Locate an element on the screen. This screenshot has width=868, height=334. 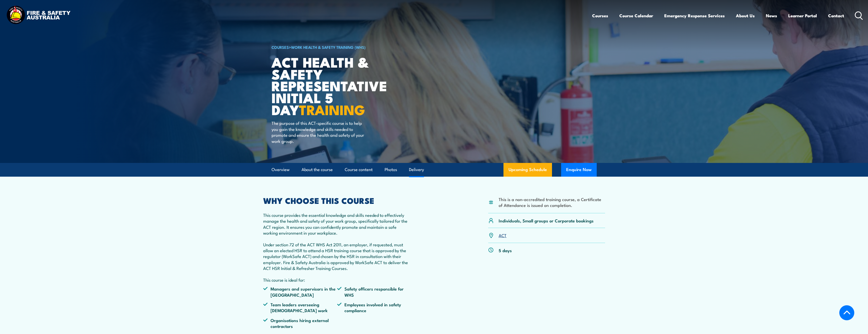
a: Overview is located at coordinates (280, 169).